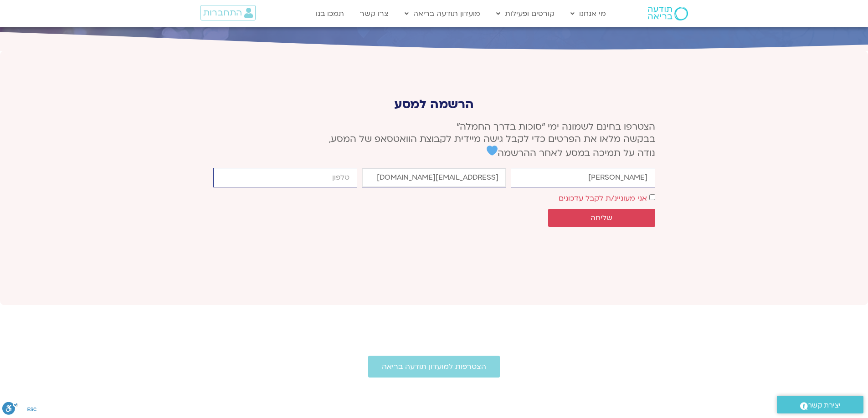 Image resolution: width=868 pixels, height=418 pixels. Describe the element at coordinates (820, 405) in the screenshot. I see `a: יצירת קשר` at that location.